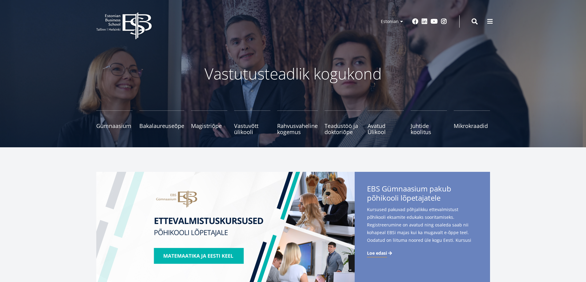 This screenshot has width=586, height=282. Describe the element at coordinates (424, 22) in the screenshot. I see `a: Linkedin` at that location.